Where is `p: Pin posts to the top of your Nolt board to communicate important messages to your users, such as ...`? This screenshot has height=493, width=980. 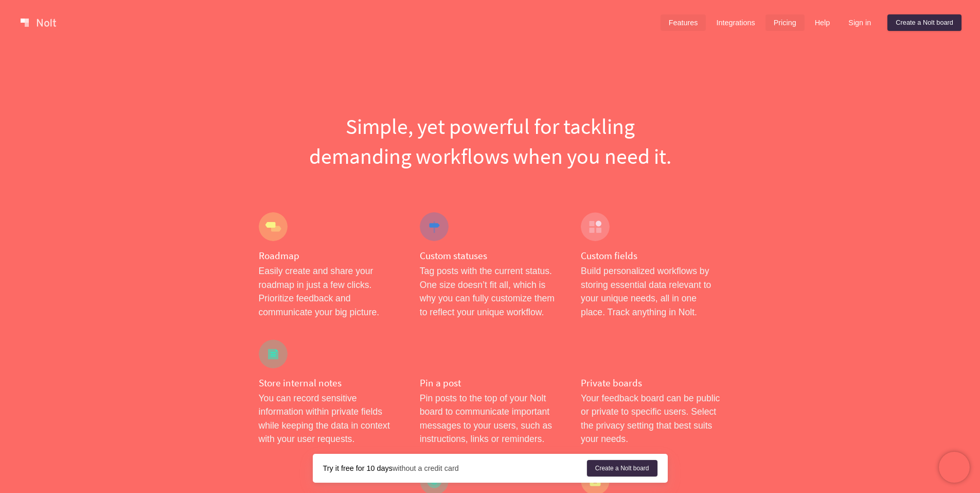
p: Pin posts to the top of your Nolt board to communicate important messages to your users, such as ... is located at coordinates (490, 419).